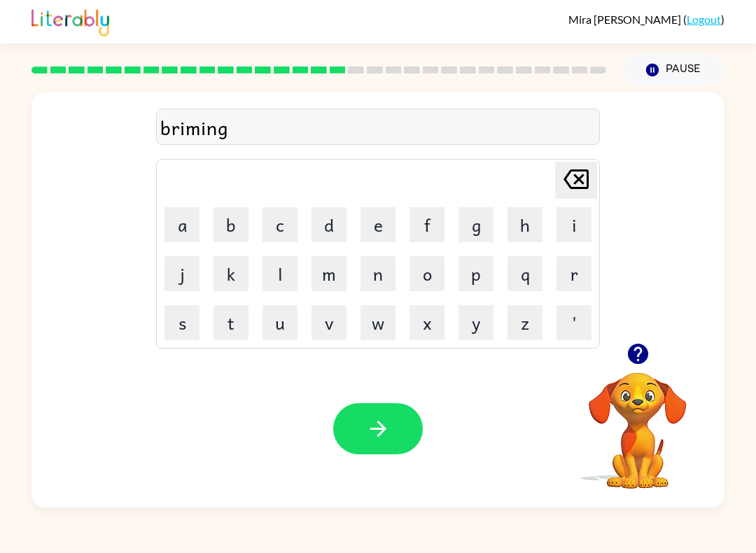 Image resolution: width=756 pixels, height=553 pixels. I want to click on div: briming, so click(378, 127).